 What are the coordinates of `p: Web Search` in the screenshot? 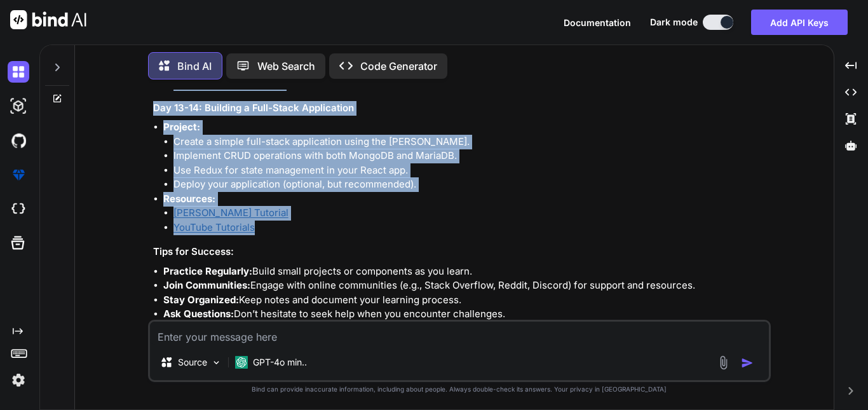 It's located at (286, 66).